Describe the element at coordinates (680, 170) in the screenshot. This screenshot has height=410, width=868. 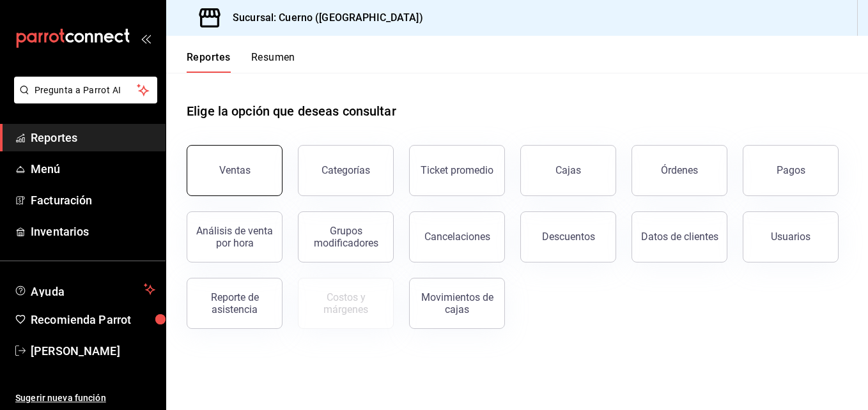
I see `div: Órdenes` at that location.